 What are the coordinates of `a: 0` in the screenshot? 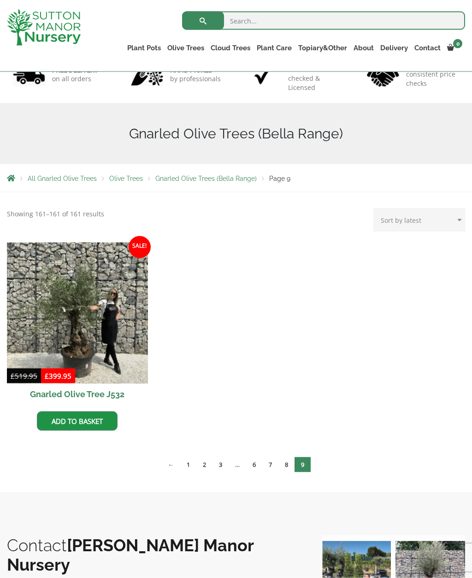 It's located at (454, 48).